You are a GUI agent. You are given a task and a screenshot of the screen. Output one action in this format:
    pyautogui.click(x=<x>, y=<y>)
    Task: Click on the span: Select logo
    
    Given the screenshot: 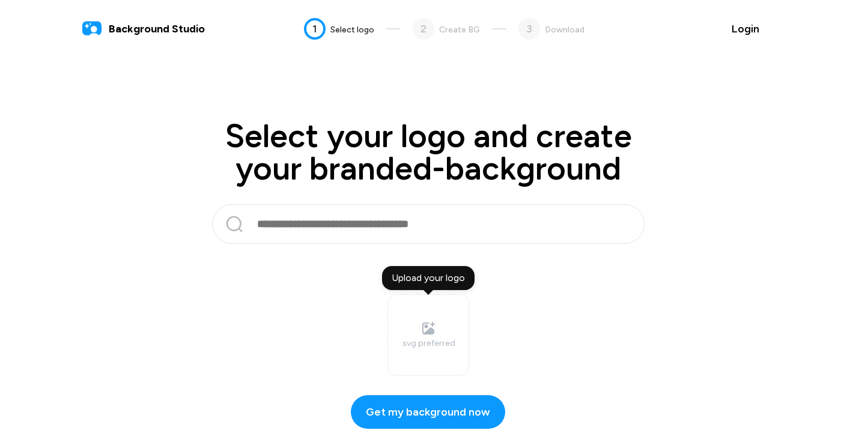 What is the action you would take?
    pyautogui.click(x=352, y=29)
    